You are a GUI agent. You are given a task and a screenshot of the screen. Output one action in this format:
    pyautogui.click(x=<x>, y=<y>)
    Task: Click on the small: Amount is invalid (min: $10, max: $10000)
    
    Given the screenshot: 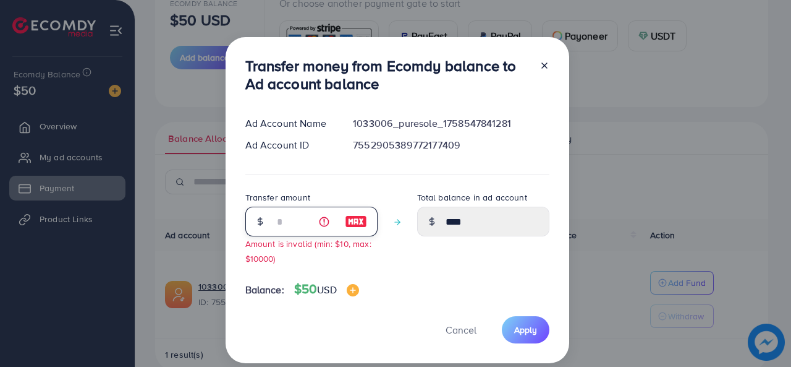 What is the action you would take?
    pyautogui.click(x=309, y=250)
    